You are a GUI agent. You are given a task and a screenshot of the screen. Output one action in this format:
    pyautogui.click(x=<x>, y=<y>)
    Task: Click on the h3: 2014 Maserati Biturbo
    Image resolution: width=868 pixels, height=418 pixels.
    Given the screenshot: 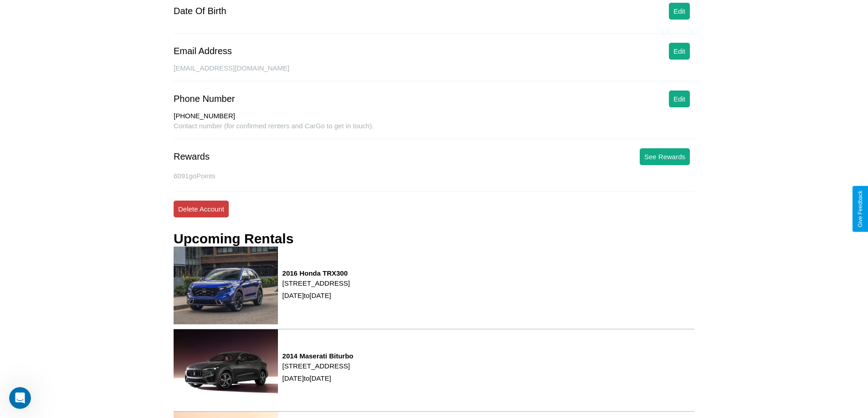 What is the action you would take?
    pyautogui.click(x=318, y=356)
    